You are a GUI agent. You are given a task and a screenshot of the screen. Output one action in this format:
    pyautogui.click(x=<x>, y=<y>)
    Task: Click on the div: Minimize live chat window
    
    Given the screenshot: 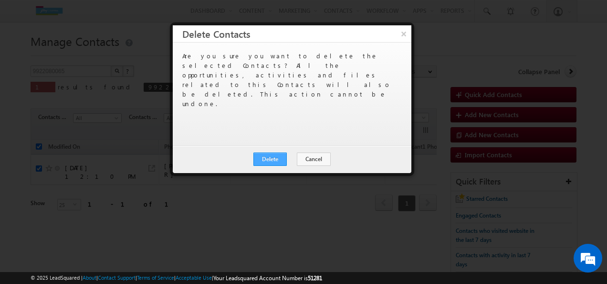 What is the action you would take?
    pyautogui.click(x=168, y=16)
    